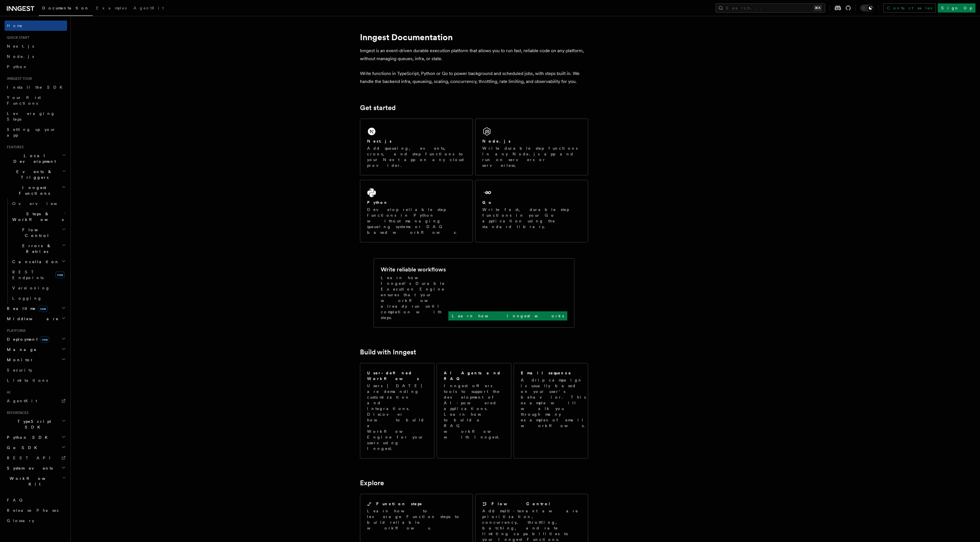  What do you see at coordinates (42, 204) in the screenshot?
I see `span: Overview` at bounding box center [42, 204].